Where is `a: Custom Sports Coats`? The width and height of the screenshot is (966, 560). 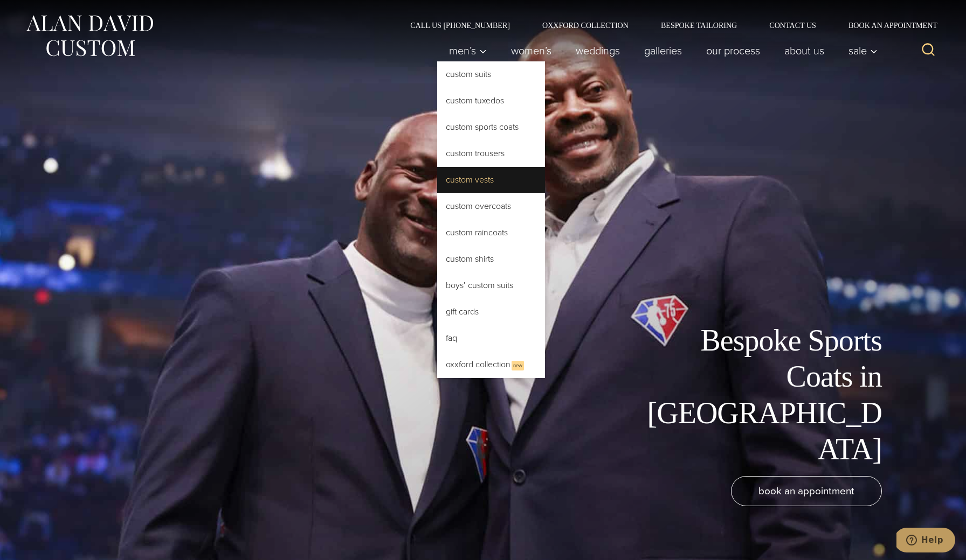 a: Custom Sports Coats is located at coordinates (491, 127).